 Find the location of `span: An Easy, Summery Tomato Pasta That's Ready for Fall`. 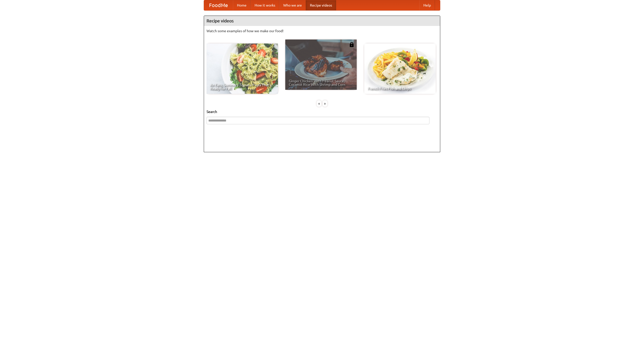

span: An Easy, Summery Tomato Pasta That's Ready for Fall is located at coordinates (242, 87).